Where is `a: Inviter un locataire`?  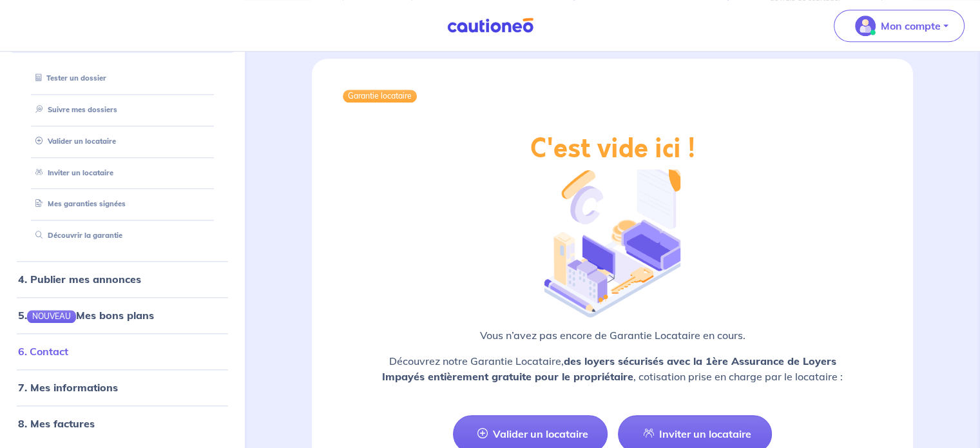
a: Inviter un locataire is located at coordinates (71, 173).